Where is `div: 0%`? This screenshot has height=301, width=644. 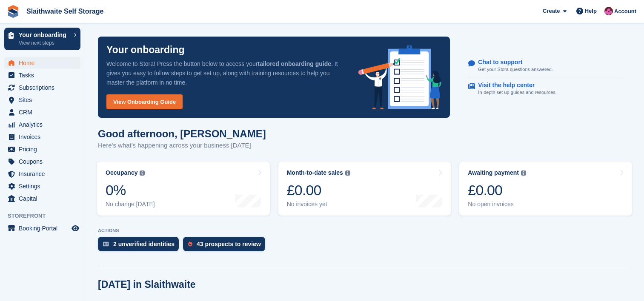
div: 0% is located at coordinates (130, 190).